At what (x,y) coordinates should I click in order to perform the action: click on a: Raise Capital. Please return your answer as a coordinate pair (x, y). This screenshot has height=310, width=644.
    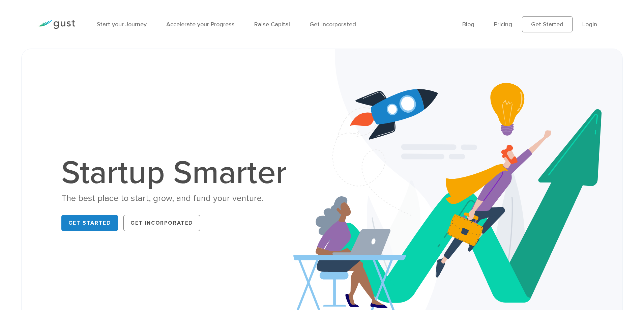
    Looking at the image, I should click on (272, 24).